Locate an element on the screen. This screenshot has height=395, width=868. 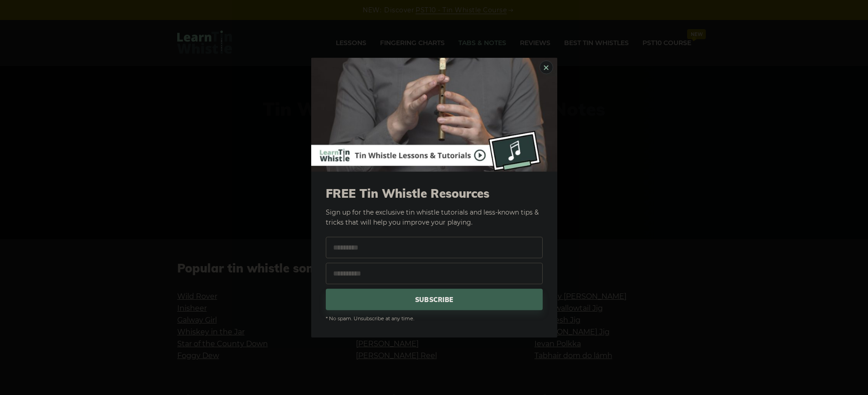
img: Tin Whistle Buying Guide Preview is located at coordinates (434, 114).